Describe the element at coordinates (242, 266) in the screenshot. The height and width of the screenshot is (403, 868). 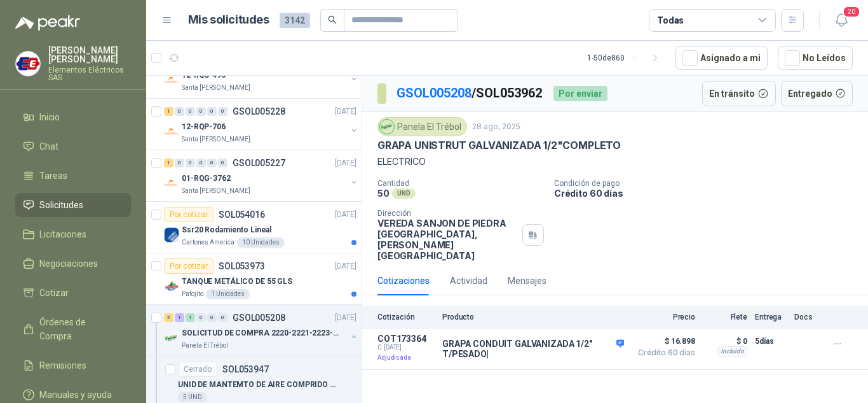
I see `p: SOL053973` at that location.